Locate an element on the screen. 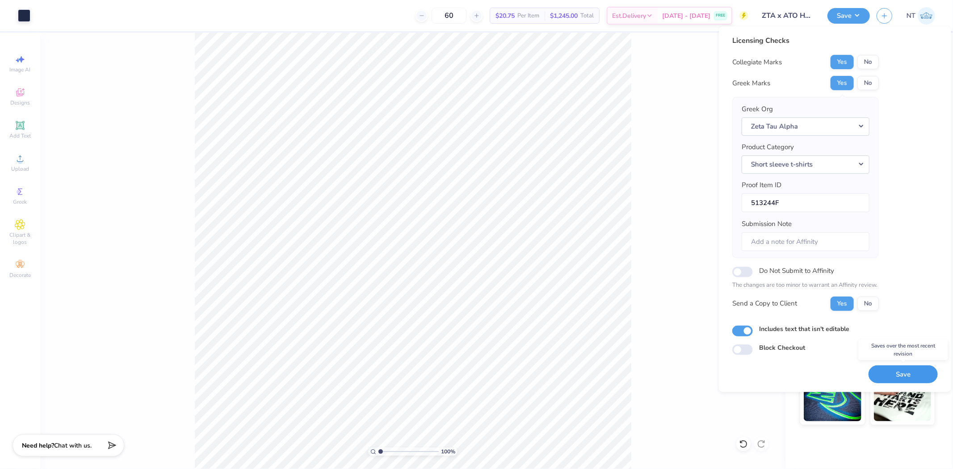 The image size is (953, 469). div: Licensing Checks is located at coordinates (805, 41).